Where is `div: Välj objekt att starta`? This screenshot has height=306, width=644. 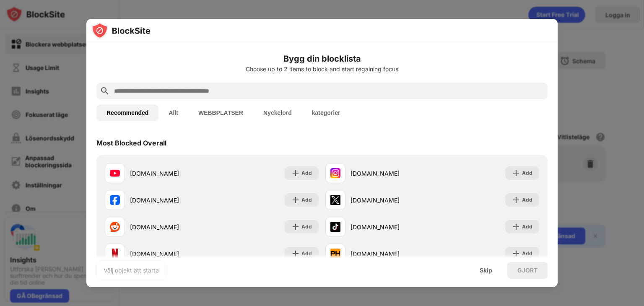 div: Välj objekt att starta is located at coordinates (131, 270).